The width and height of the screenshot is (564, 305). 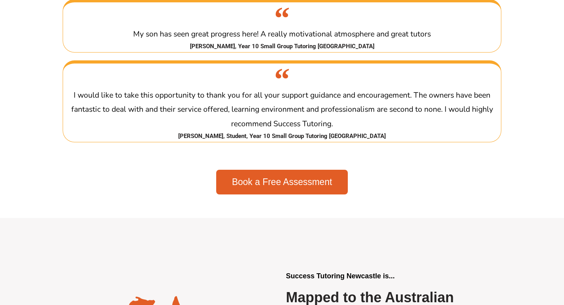 What do you see at coordinates (282, 182) in the screenshot?
I see `span: Book a Free Assessment` at bounding box center [282, 182].